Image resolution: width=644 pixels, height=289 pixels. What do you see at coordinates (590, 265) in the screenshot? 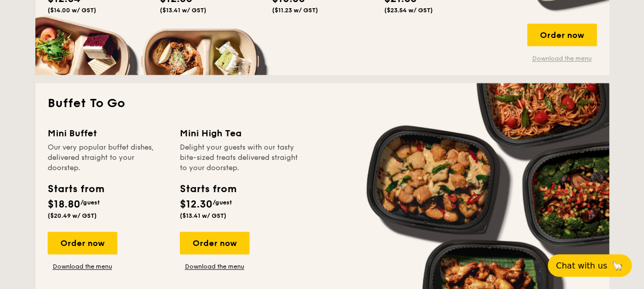
I see `button: Chat with us🦙` at bounding box center [590, 265].